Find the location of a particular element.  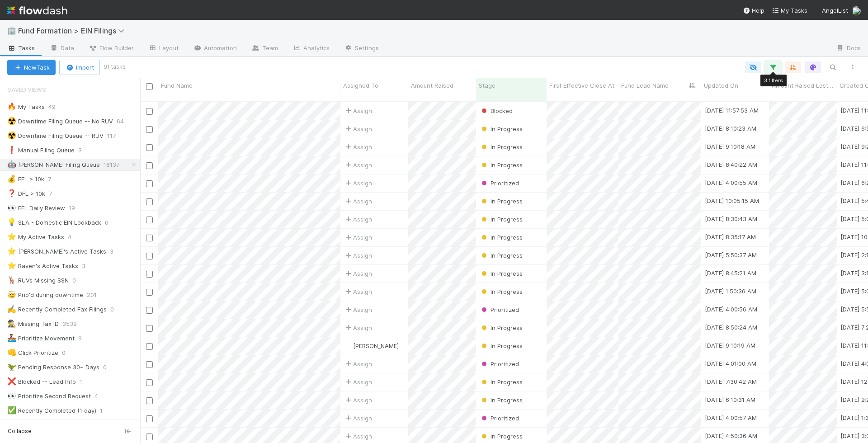

div: Prioritize Second Request is located at coordinates (49, 396).